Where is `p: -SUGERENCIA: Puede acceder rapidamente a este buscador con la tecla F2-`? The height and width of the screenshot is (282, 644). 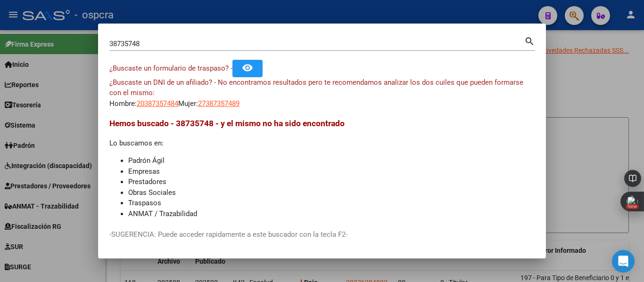 p: -SUGERENCIA: Puede acceder rapidamente a este buscador con la tecla F2- is located at coordinates (322, 235).